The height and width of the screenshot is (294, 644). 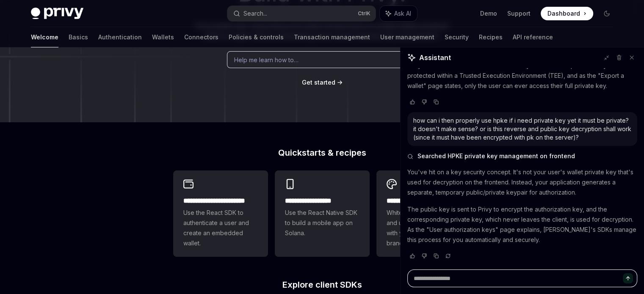 What do you see at coordinates (496, 156) in the screenshot?
I see `span: Searched HPKE private key management on frontend` at bounding box center [496, 156].